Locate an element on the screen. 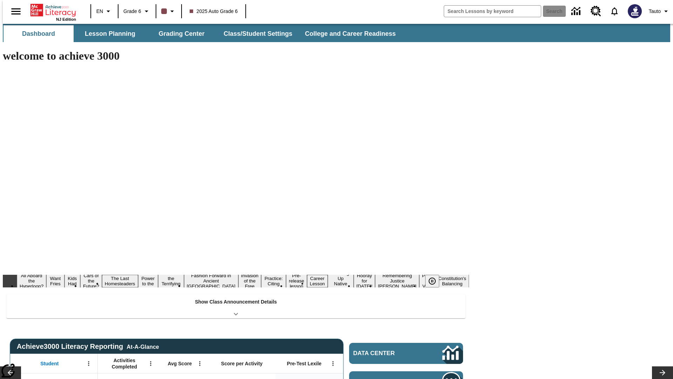 The image size is (673, 379). button: Slide 7 Attack of the Terrifying Tomatoes is located at coordinates (171, 281).